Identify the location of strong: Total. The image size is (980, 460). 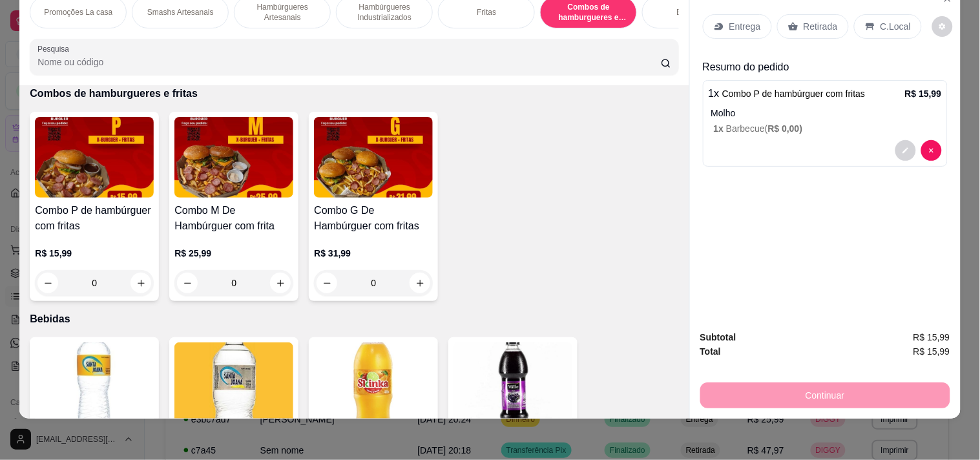
(711, 351).